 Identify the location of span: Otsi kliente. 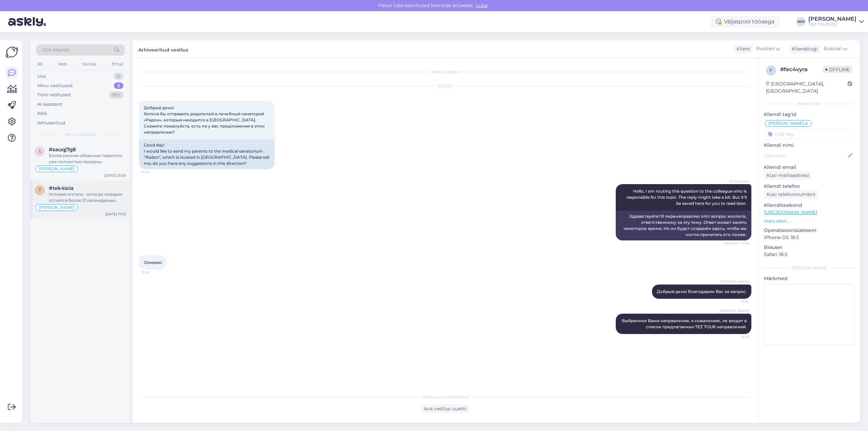
(56, 50).